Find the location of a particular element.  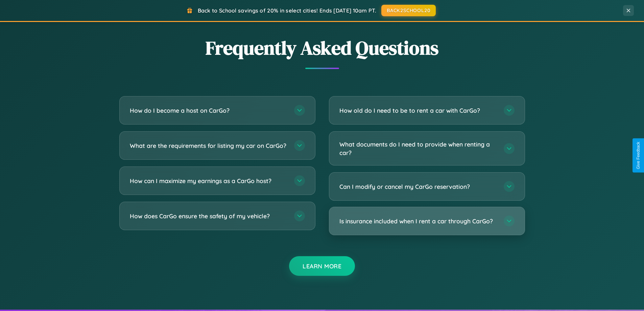

div: Give Feedback is located at coordinates (638, 155).